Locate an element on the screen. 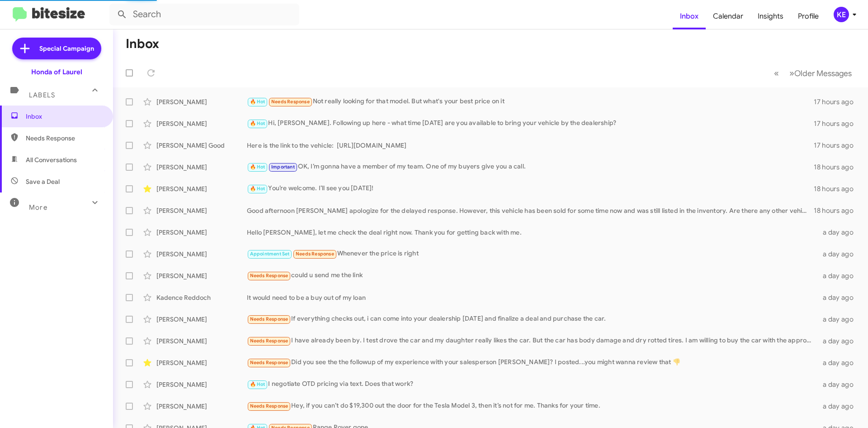 This screenshot has width=868, height=428. a: Insights is located at coordinates (770, 16).